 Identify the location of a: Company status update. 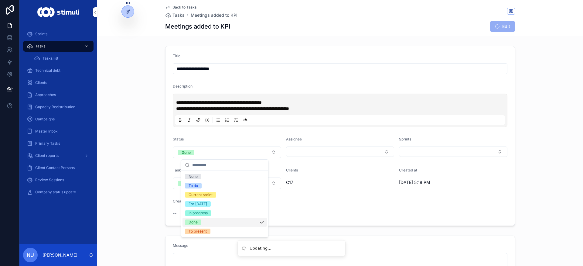
(58, 192).